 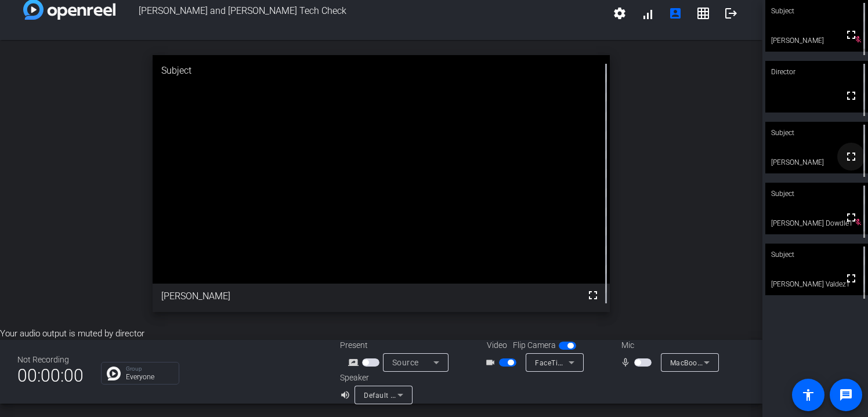 I want to click on span: Default - MacBook Pro Speakers (Built-in), so click(x=433, y=395).